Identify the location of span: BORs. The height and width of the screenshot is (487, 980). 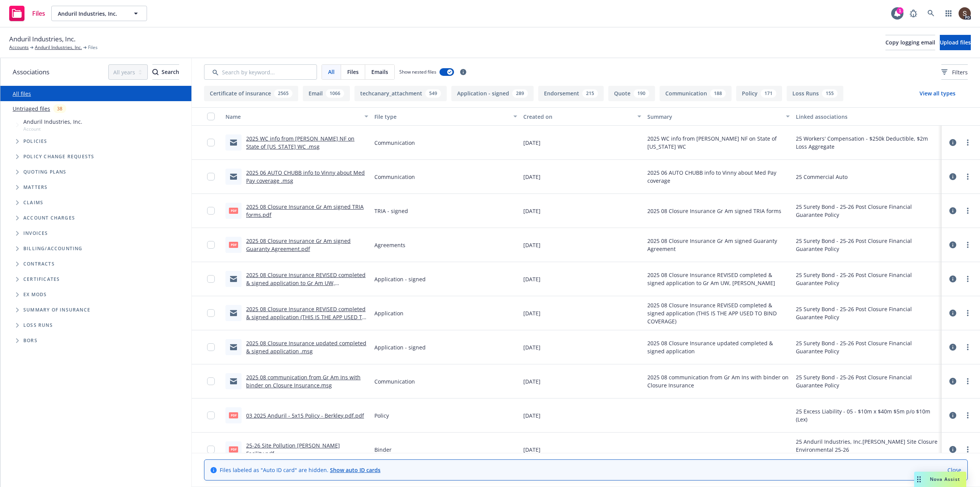
(30, 340).